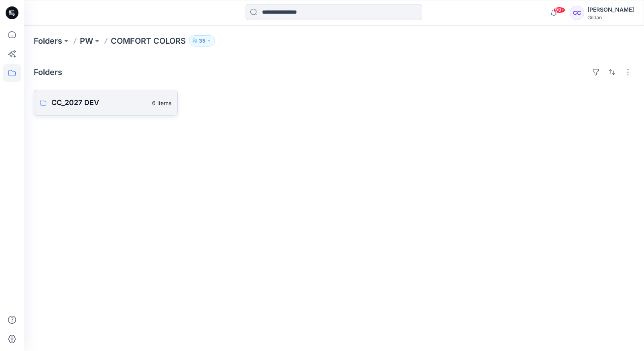  Describe the element at coordinates (559, 10) in the screenshot. I see `span: 99+` at that location.